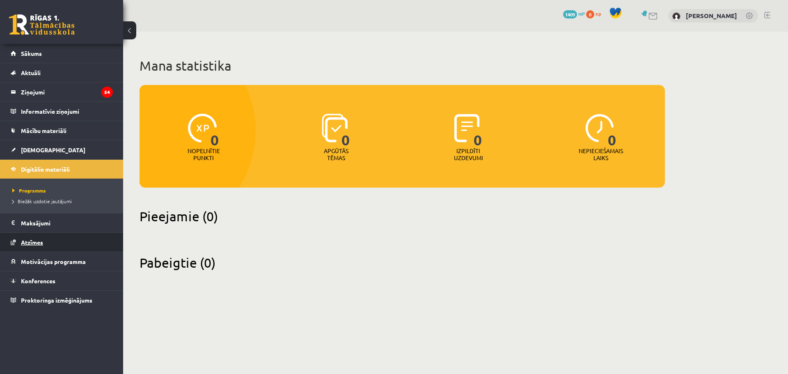 The height and width of the screenshot is (374, 788). Describe the element at coordinates (38, 281) in the screenshot. I see `span: Konferences` at that location.